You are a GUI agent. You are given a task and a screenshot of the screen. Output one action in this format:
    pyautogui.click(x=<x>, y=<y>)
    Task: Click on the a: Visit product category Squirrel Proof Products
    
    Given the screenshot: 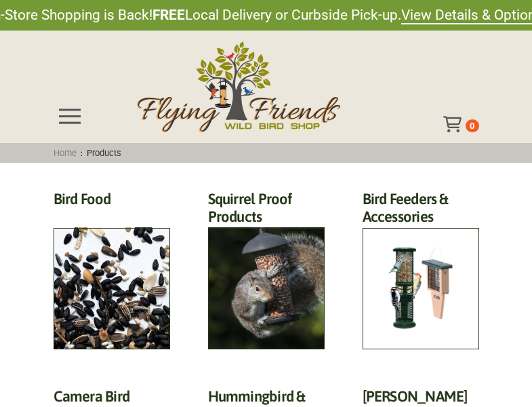 What is the action you would take?
    pyautogui.click(x=266, y=270)
    